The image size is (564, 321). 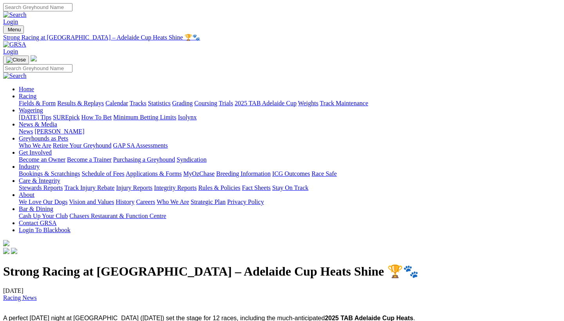 I want to click on a: Trials, so click(x=226, y=103).